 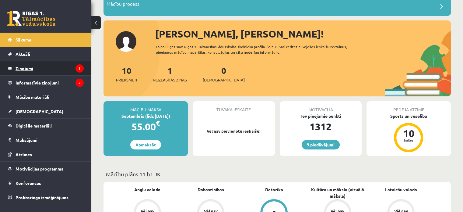 What do you see at coordinates (46, 183) in the screenshot?
I see `a: Konferences` at bounding box center [46, 183].